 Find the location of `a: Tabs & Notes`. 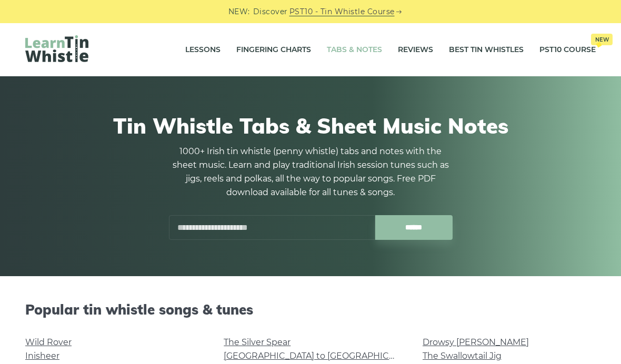

a: Tabs & Notes is located at coordinates (354, 50).